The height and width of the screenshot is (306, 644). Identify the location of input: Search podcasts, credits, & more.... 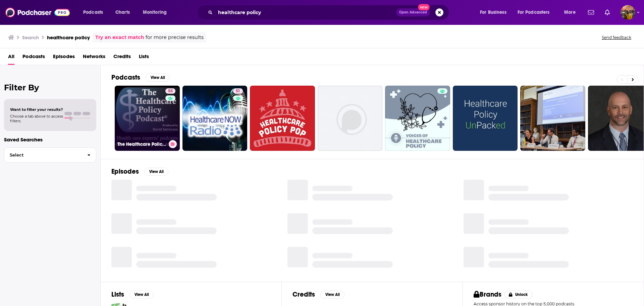
(306, 12).